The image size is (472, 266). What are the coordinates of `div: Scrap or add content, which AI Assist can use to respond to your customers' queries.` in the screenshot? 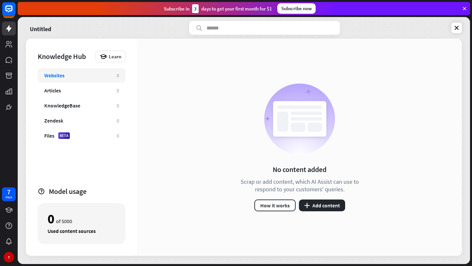 It's located at (300, 186).